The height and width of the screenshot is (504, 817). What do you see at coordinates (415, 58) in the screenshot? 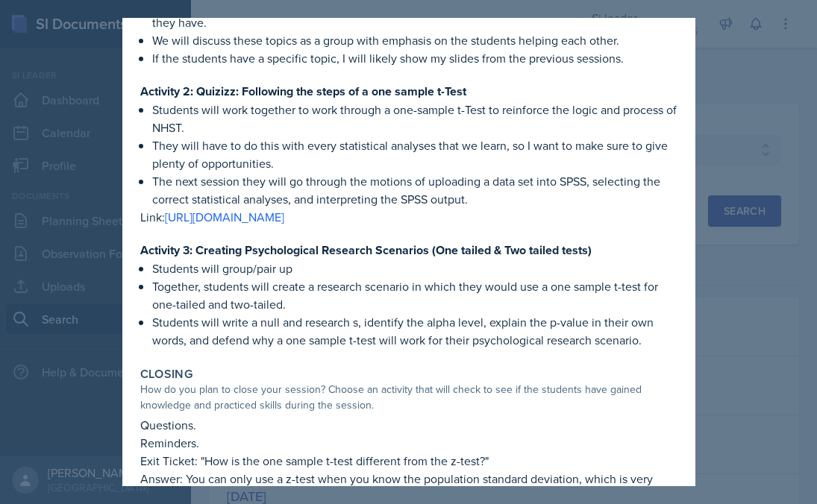
I see `p: If the students have a specific topic, I will likely show my slides from the previous sessions.` at bounding box center [415, 58].